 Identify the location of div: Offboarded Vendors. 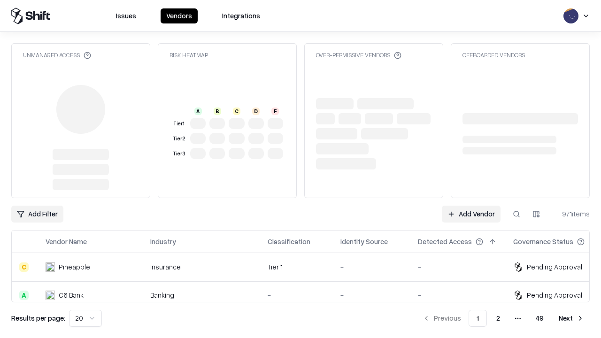
(494, 55).